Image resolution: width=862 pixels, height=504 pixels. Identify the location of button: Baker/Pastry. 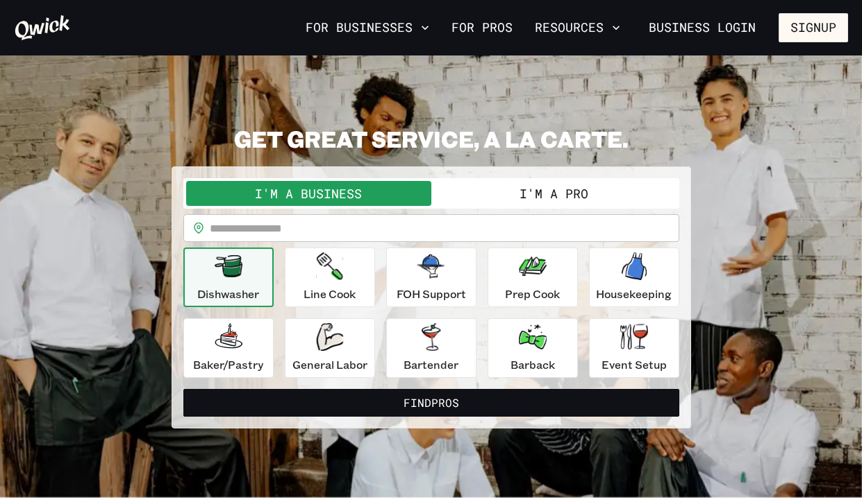
(228, 348).